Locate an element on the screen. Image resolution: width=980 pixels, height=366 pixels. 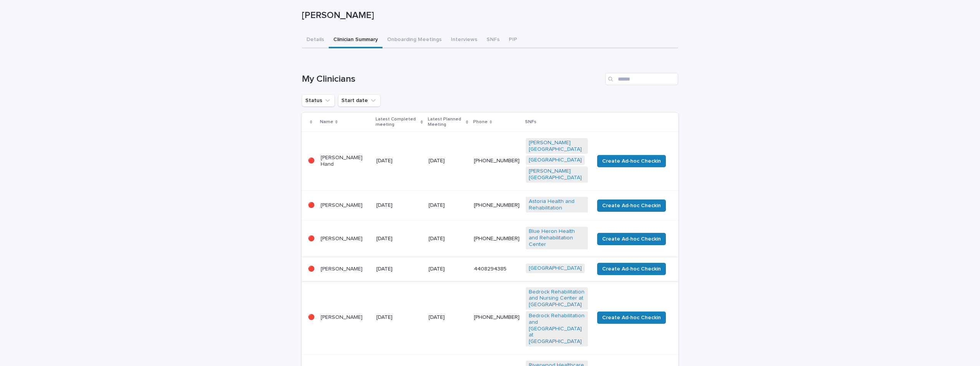
button: Details is located at coordinates (315, 40).